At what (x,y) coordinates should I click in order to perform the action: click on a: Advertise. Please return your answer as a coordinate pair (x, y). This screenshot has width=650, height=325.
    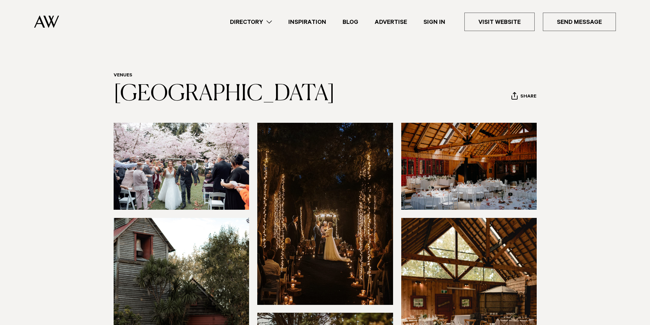
    Looking at the image, I should click on (391, 22).